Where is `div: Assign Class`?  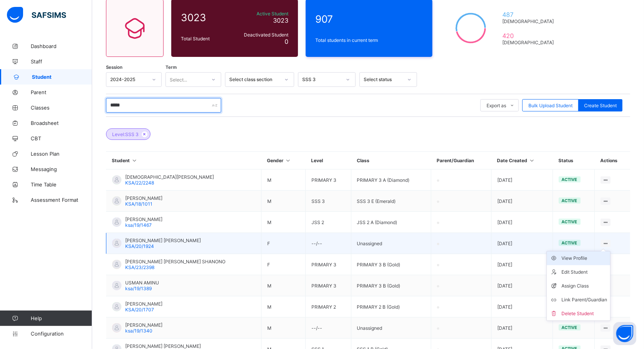 div: Assign Class is located at coordinates (584, 286).